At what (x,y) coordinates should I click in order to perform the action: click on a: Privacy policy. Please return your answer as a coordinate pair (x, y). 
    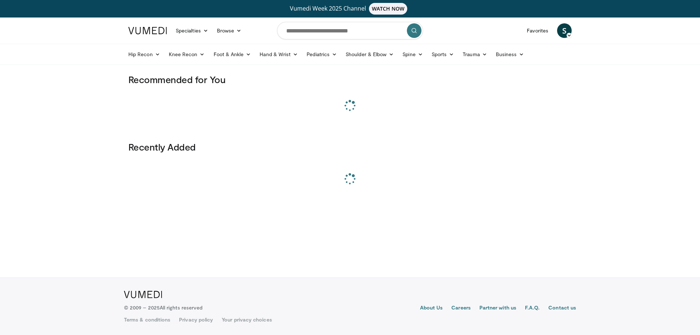
    Looking at the image, I should click on (196, 320).